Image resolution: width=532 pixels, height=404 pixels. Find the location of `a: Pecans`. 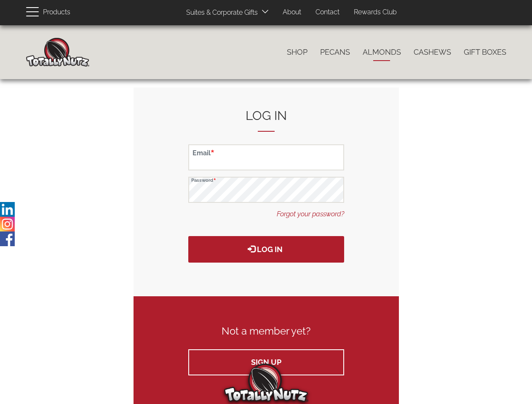

a: Pecans is located at coordinates (335, 52).